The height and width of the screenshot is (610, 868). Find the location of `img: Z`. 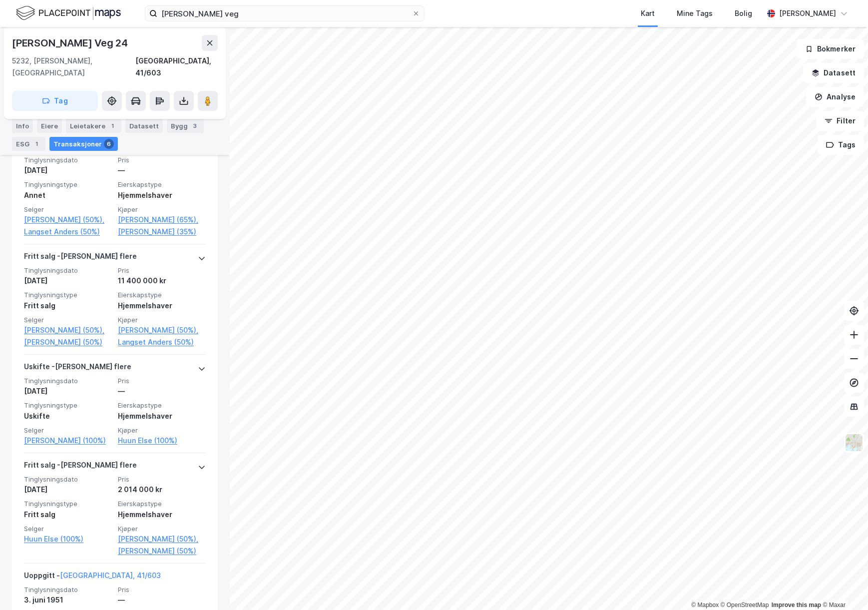

img: Z is located at coordinates (854, 443).